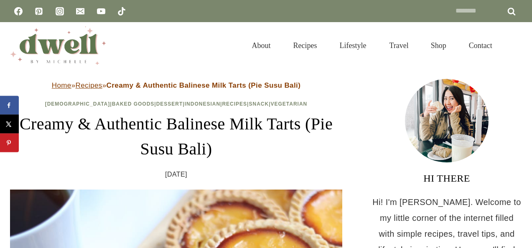  Describe the element at coordinates (170, 104) in the screenshot. I see `a: Dessert` at that location.